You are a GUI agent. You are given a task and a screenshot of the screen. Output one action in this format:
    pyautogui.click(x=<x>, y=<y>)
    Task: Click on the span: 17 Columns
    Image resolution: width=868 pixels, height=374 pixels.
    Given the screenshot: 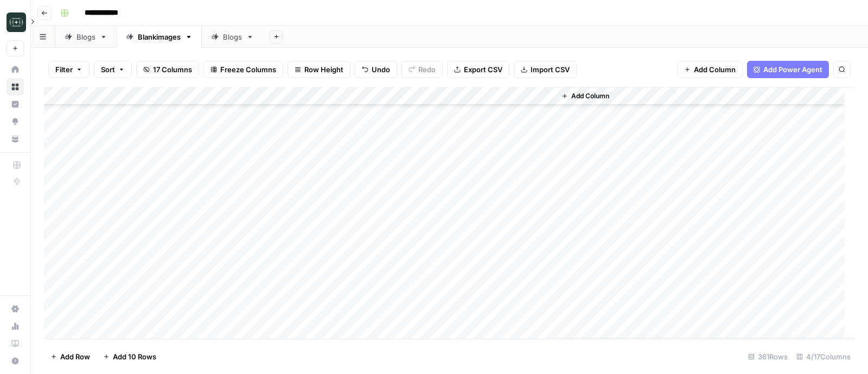 What is the action you would take?
    pyautogui.click(x=173, y=69)
    